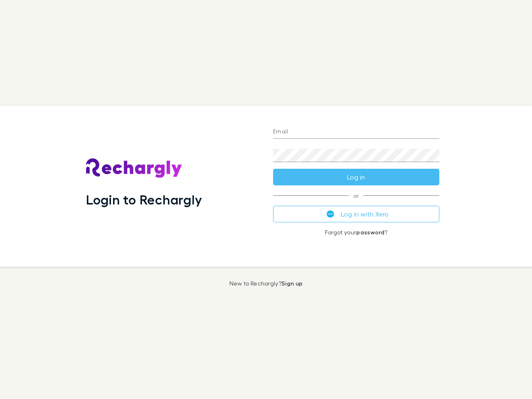 The image size is (532, 399). What do you see at coordinates (266, 284) in the screenshot?
I see `p: New to Rechargly?` at bounding box center [266, 284].